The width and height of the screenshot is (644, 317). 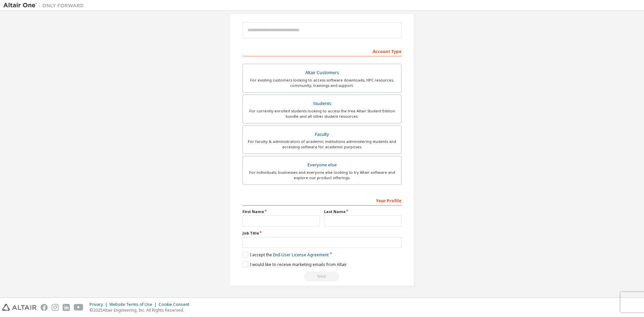 What do you see at coordinates (322, 114) in the screenshot?
I see `div: For currently enrolled students looking to access the free Altair Student Edition bundle and all ...` at bounding box center [322, 114].